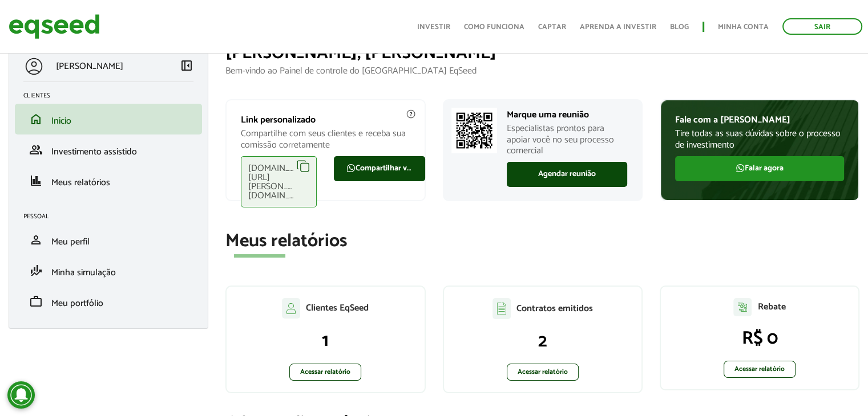 The width and height of the screenshot is (868, 416). Describe the element at coordinates (108, 302) in the screenshot. I see `a: workMeu portfólio` at that location.